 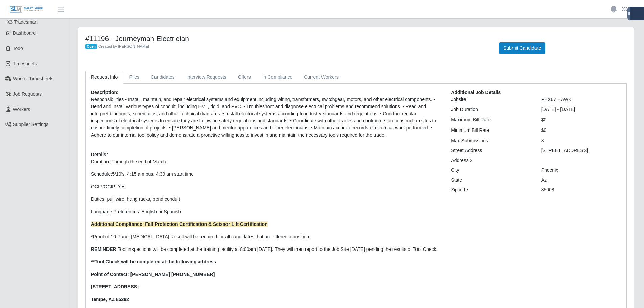 I want to click on div: 3, so click(x=581, y=141).